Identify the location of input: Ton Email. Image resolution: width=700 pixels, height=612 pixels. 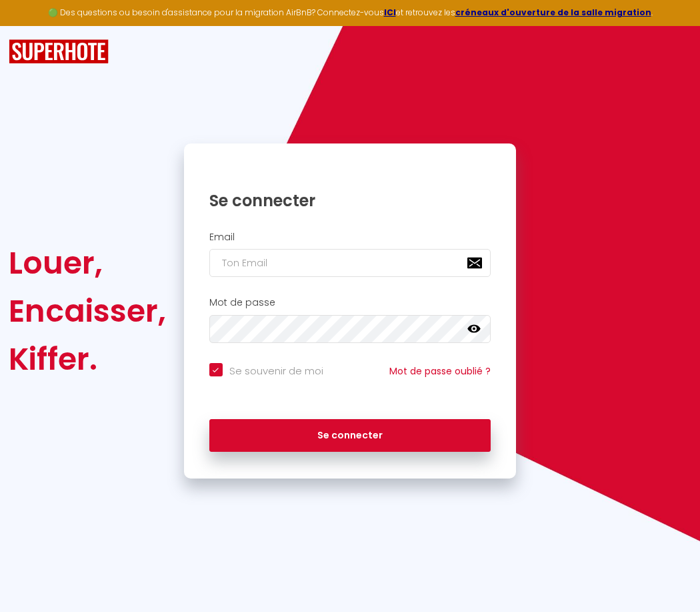
(350, 263).